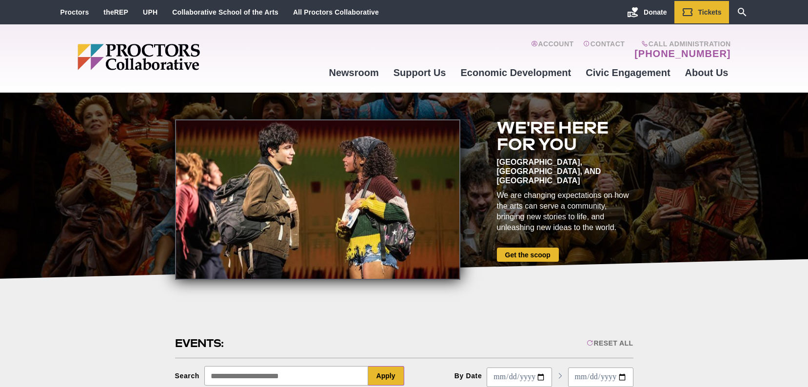  Describe the element at coordinates (609, 343) in the screenshot. I see `div: Reset All` at that location.